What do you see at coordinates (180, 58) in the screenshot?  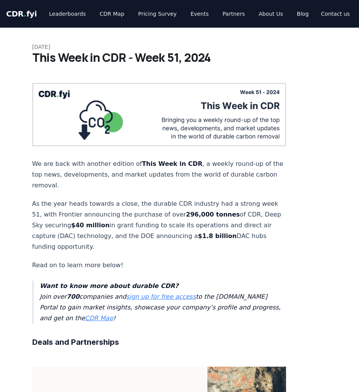 I see `h1: This Week in CDR - Week 51, 2024` at bounding box center [180, 58].